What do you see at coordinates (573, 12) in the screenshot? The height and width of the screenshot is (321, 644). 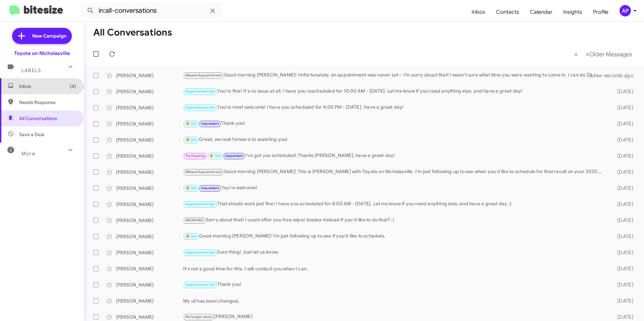 I see `a: Insights` at bounding box center [573, 12].